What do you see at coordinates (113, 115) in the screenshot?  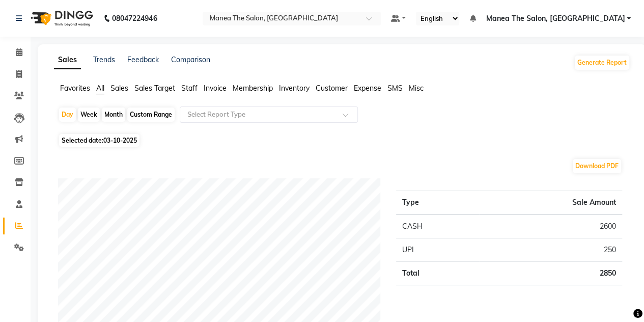 I see `div: Month` at bounding box center [113, 115].